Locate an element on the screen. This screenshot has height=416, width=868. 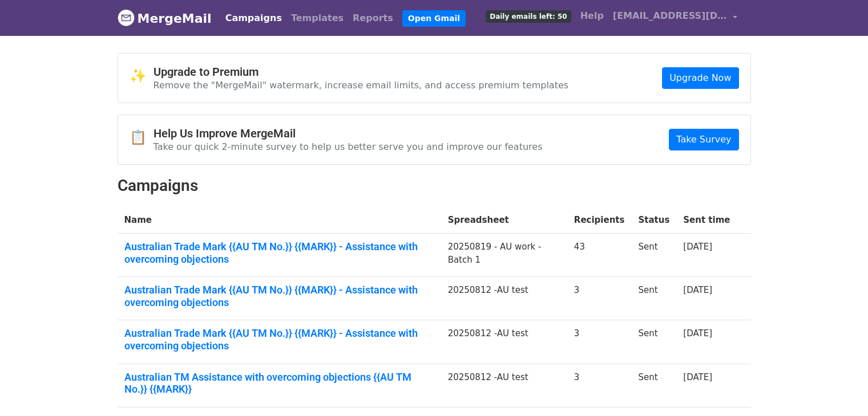
a: Upgrade Now is located at coordinates (700, 78).